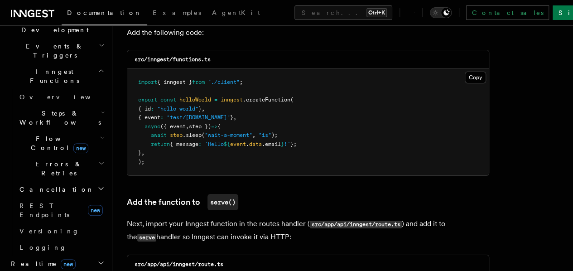 This screenshot has height=271, width=573. What do you see at coordinates (195, 100) in the screenshot?
I see `span: helloWorld` at bounding box center [195, 100].